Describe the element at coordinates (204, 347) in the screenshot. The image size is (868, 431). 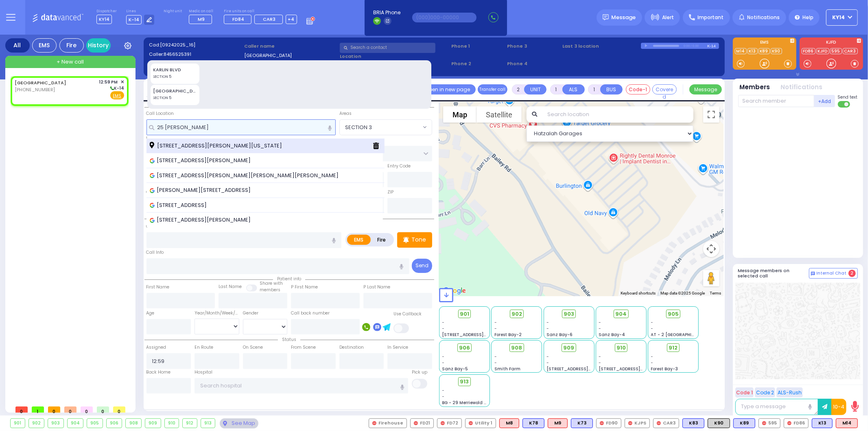
I see `label: En Route` at that location.